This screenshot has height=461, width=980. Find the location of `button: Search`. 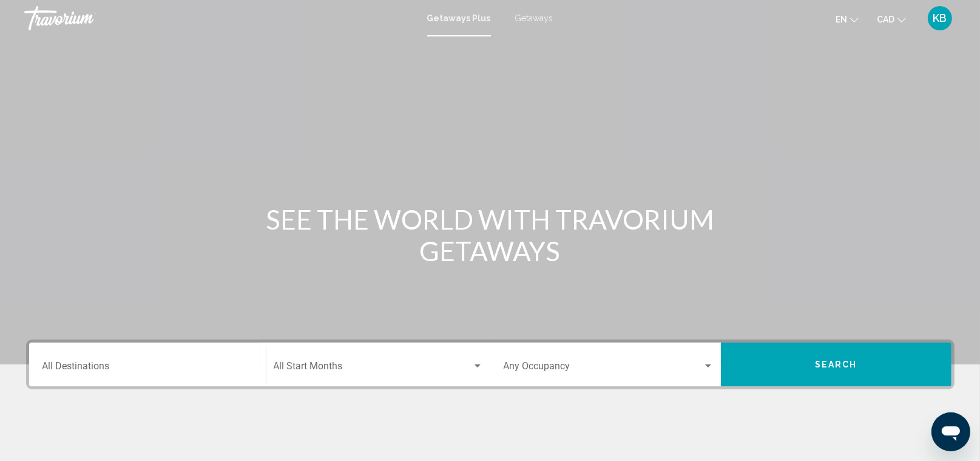

button: Search is located at coordinates (836, 364).